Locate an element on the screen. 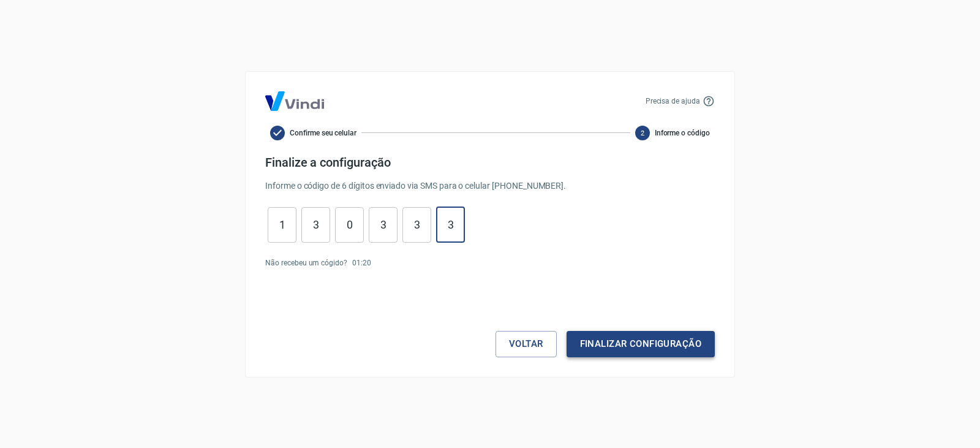 The width and height of the screenshot is (980, 448). p: Não recebeu um cógido? is located at coordinates (306, 263).